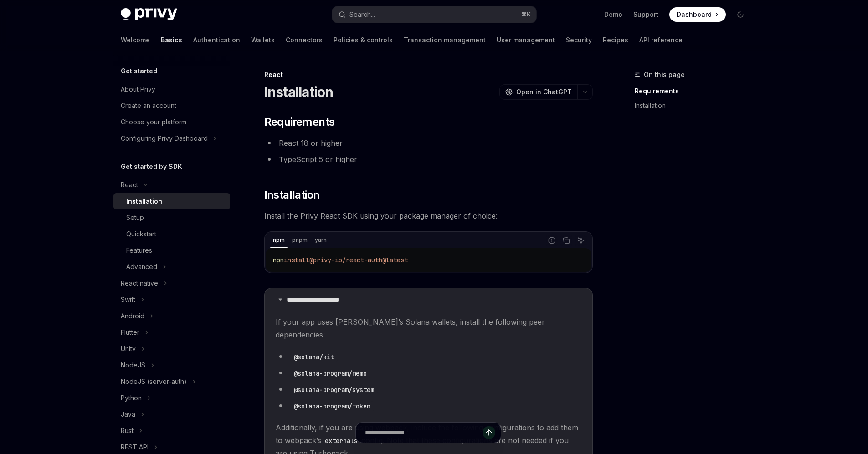 This screenshot has height=454, width=868. Describe the element at coordinates (428, 159) in the screenshot. I see `li: TypeScript 5 or higher` at that location.